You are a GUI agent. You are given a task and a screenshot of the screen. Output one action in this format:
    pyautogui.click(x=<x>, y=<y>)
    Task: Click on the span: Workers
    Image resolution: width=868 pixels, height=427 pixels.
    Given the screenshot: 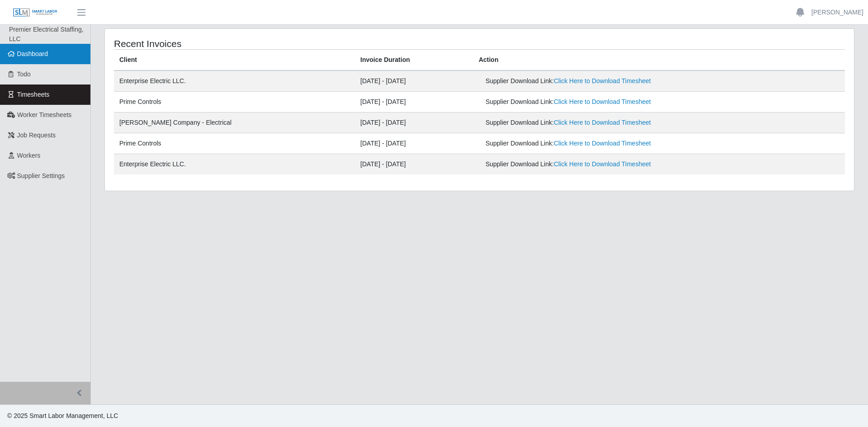 What is the action you would take?
    pyautogui.click(x=29, y=156)
    